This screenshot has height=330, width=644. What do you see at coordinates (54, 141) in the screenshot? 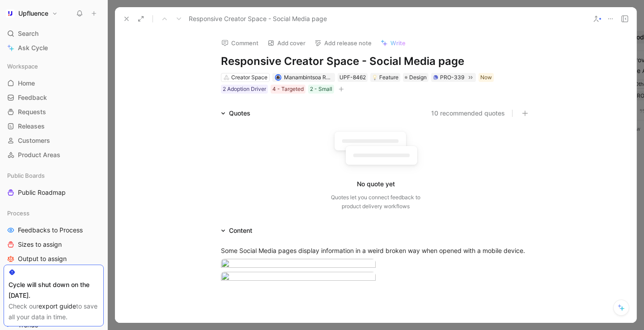
I see `a: Customers` at bounding box center [54, 141].